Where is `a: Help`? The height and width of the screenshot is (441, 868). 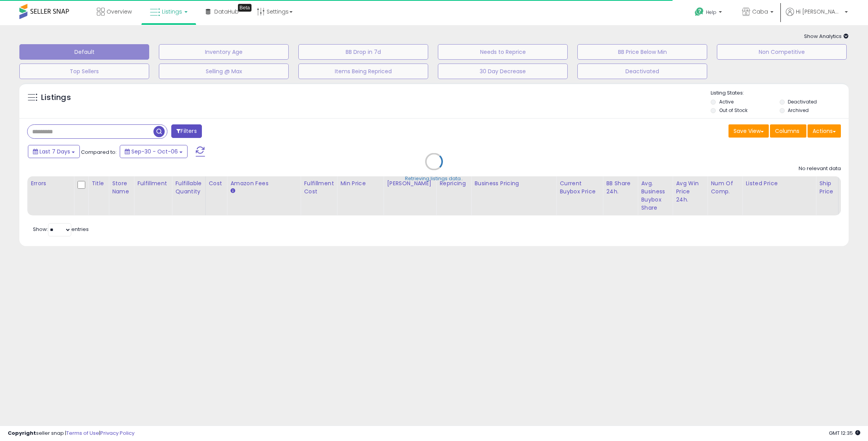
a: Help is located at coordinates (709, 13).